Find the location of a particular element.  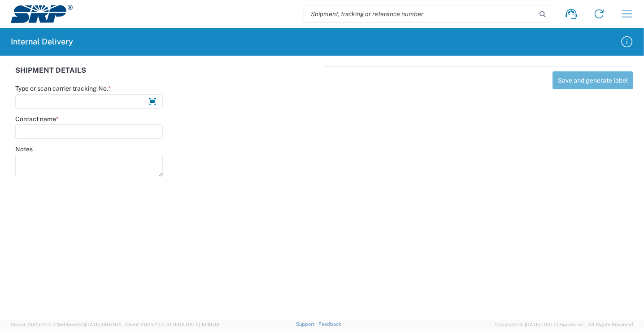

label: Notes is located at coordinates (24, 149).